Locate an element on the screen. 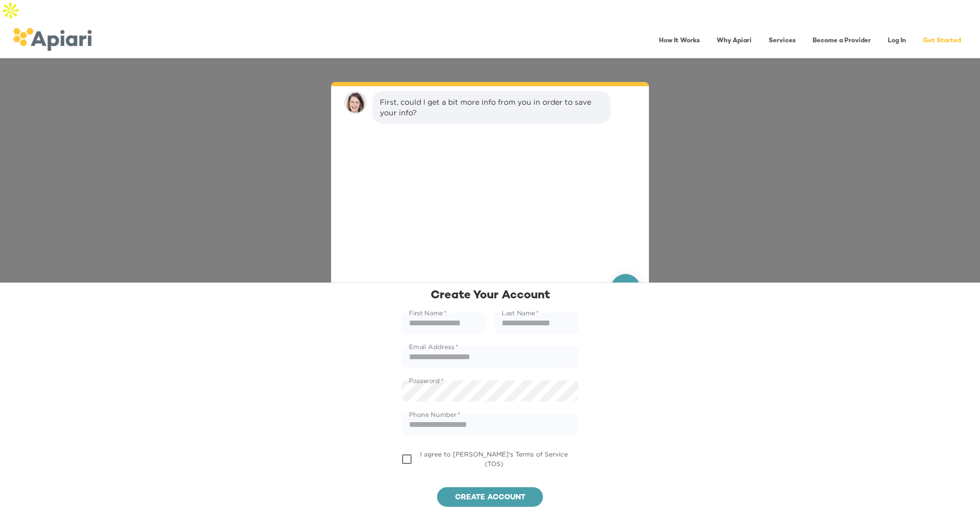 This screenshot has width=980, height=511. span: Create account is located at coordinates (490, 498).